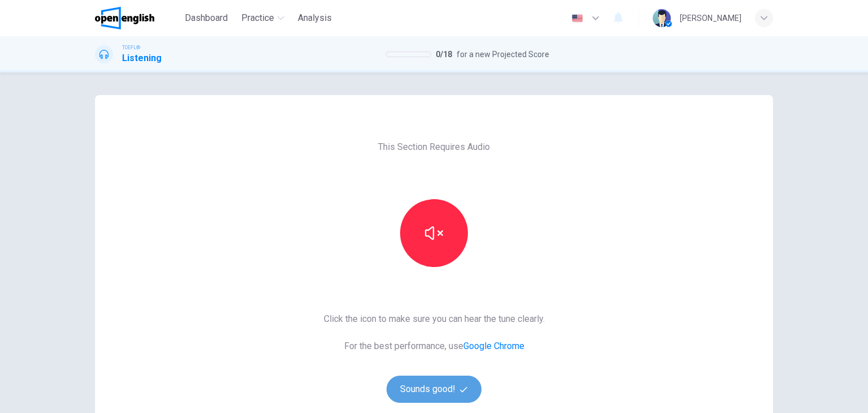  I want to click on span: Analysis, so click(315, 18).